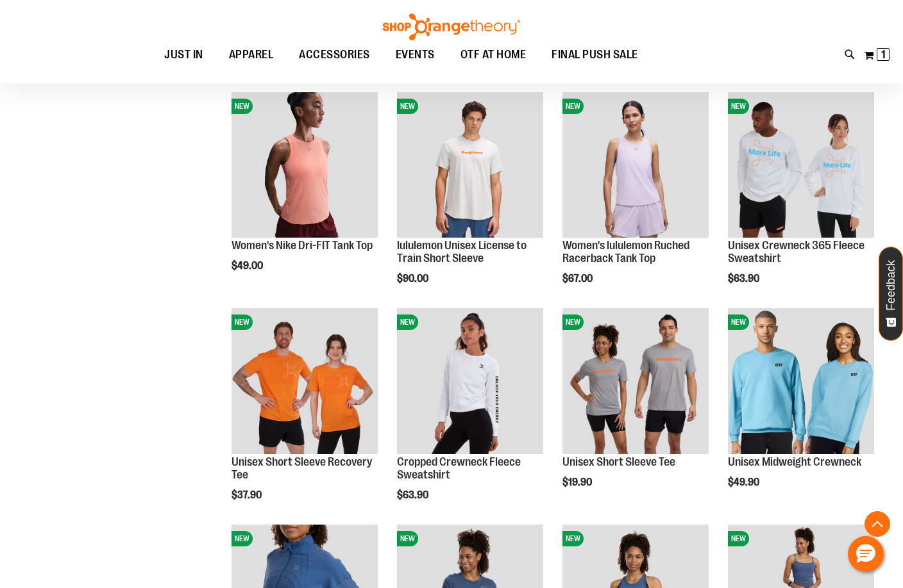 The width and height of the screenshot is (903, 588). What do you see at coordinates (470, 165) in the screenshot?
I see `img: lululemon Unisex License to Train Short Sleeve` at bounding box center [470, 165].